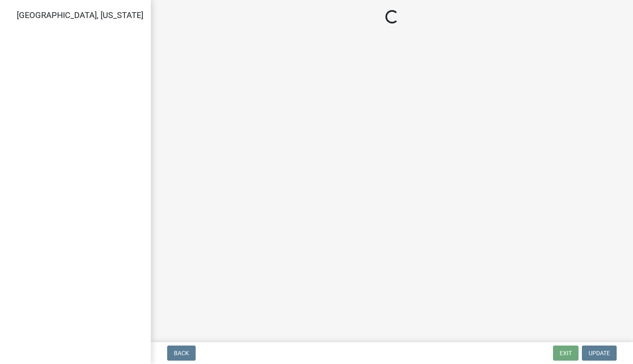  I want to click on button: Update, so click(600, 353).